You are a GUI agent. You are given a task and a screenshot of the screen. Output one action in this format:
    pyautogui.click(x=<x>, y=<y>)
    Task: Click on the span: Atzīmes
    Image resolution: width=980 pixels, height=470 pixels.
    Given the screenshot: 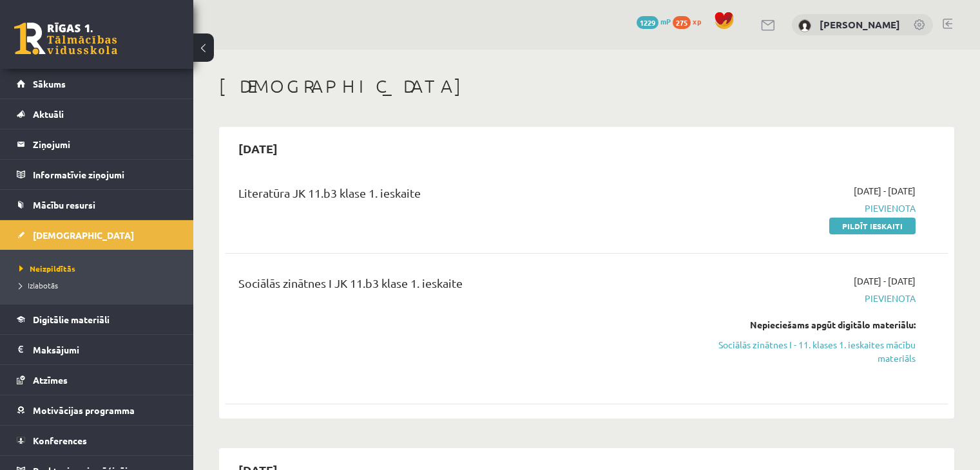 What is the action you would take?
    pyautogui.click(x=50, y=380)
    